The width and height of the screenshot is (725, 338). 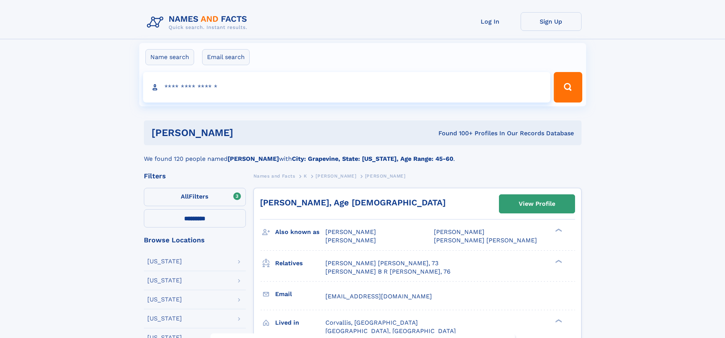 I want to click on a: K, so click(x=305, y=175).